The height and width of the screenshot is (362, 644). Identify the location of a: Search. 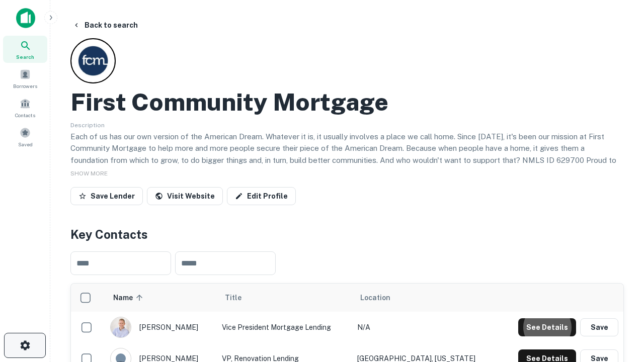
(25, 49).